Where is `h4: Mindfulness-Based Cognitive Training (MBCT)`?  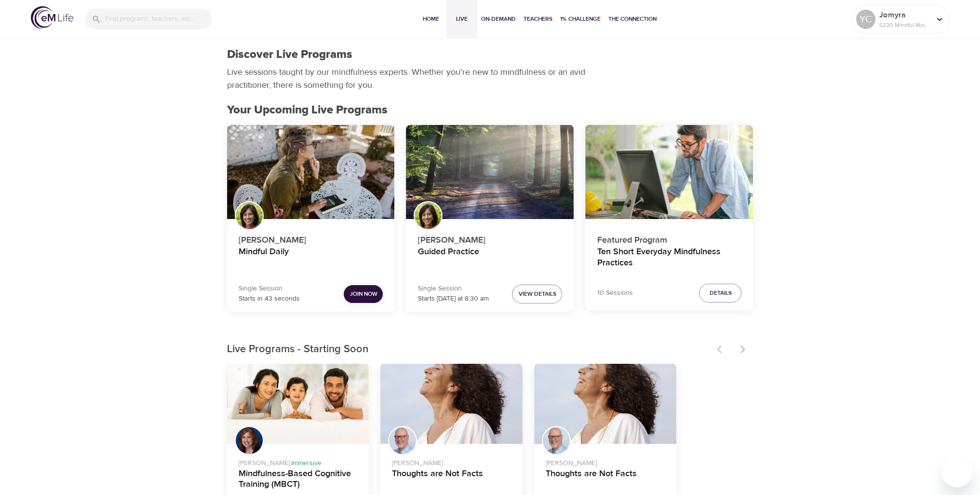
h4: Mindfulness-Based Cognitive Training (MBCT) is located at coordinates (298, 480).